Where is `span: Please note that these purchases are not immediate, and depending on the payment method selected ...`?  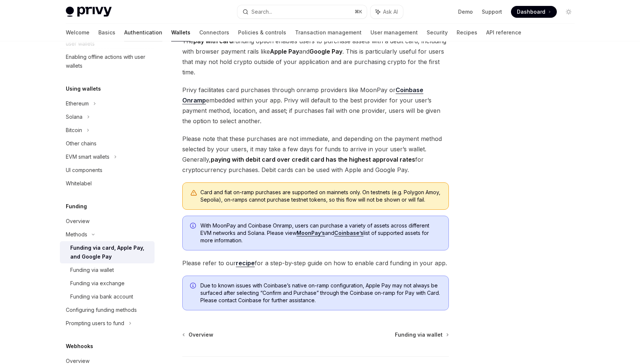
span: Please note that these purchases are not immediate, and depending on the payment method selected ... is located at coordinates (316, 154).